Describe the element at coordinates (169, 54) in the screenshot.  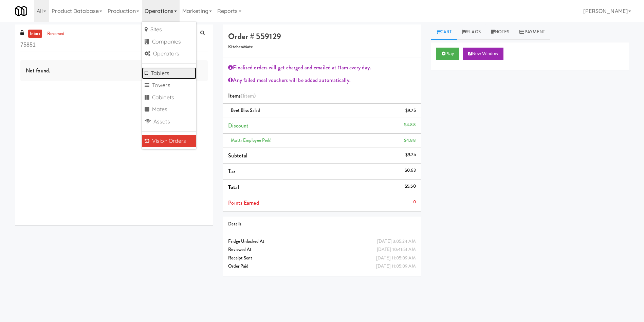
I see `a: Operators` at that location.